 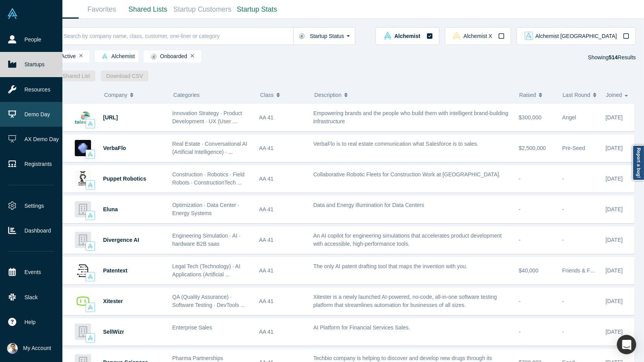 What do you see at coordinates (115, 271) in the screenshot?
I see `a: Patentext` at bounding box center [115, 271].